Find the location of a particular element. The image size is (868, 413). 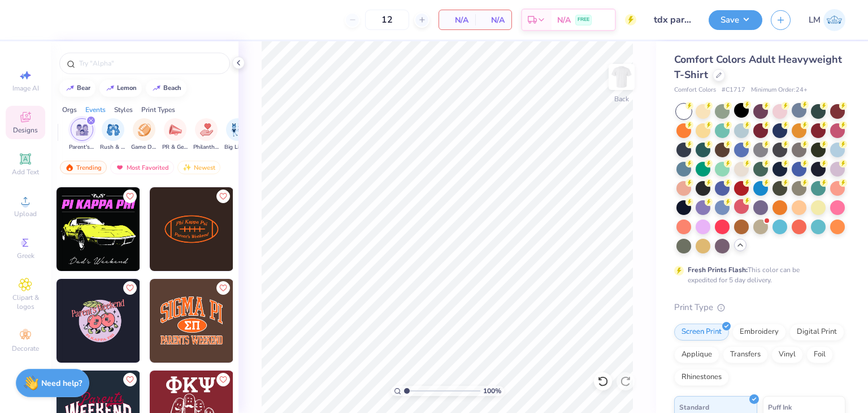

img: most_fav.gif is located at coordinates (120, 167).